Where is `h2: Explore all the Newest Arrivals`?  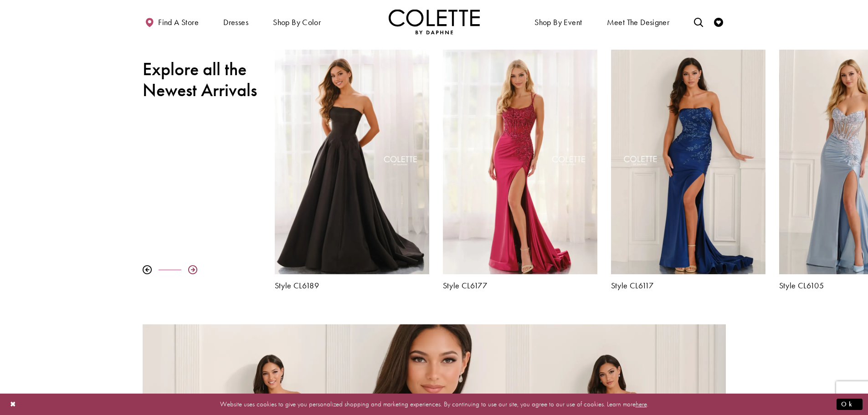
h2: Explore all the Newest Arrivals is located at coordinates (202, 80).